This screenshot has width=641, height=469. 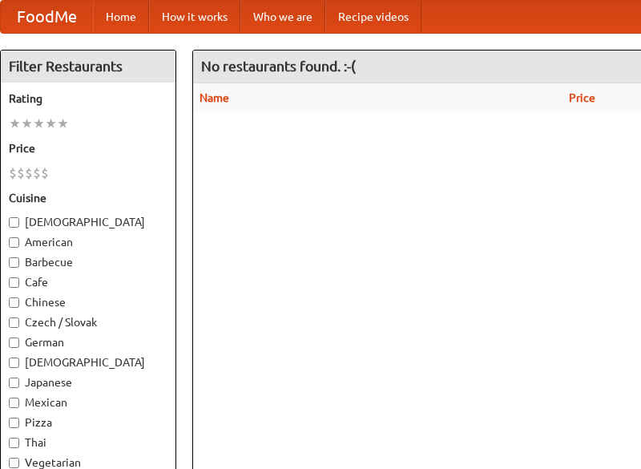 I want to click on label: Japanese, so click(x=88, y=382).